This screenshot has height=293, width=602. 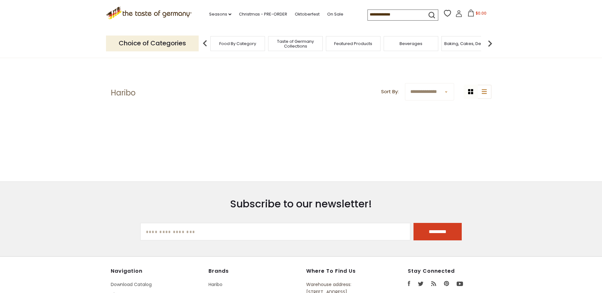 I want to click on a: On Sale, so click(x=335, y=14).